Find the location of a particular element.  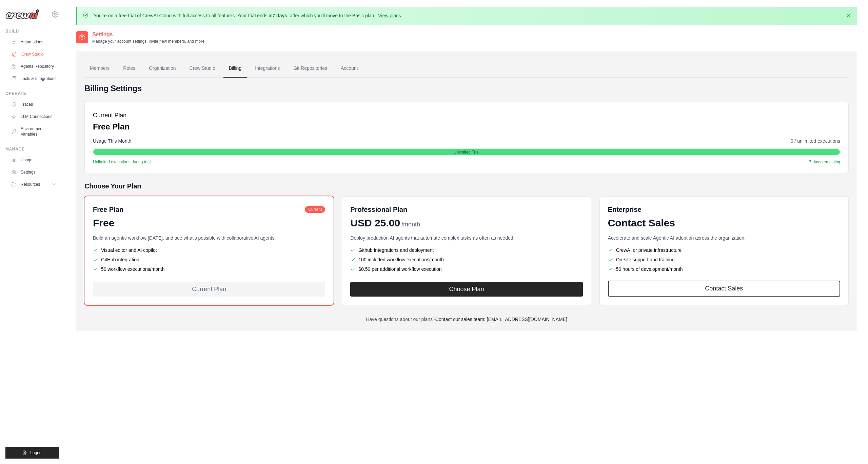

li: GitHub integration is located at coordinates (209, 260).